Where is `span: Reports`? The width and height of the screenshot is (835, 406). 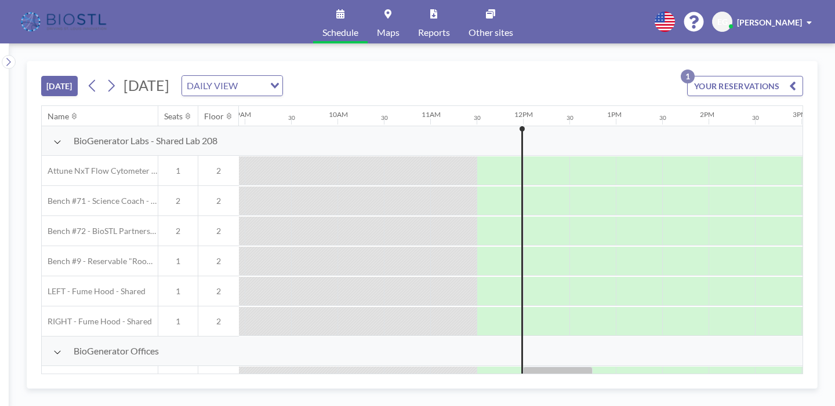 span: Reports is located at coordinates (434, 32).